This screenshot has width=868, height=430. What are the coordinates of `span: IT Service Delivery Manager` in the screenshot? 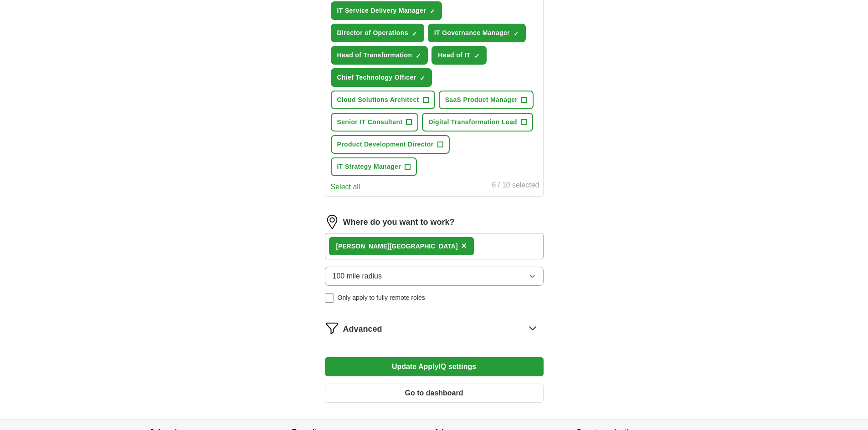 It's located at (381, 10).